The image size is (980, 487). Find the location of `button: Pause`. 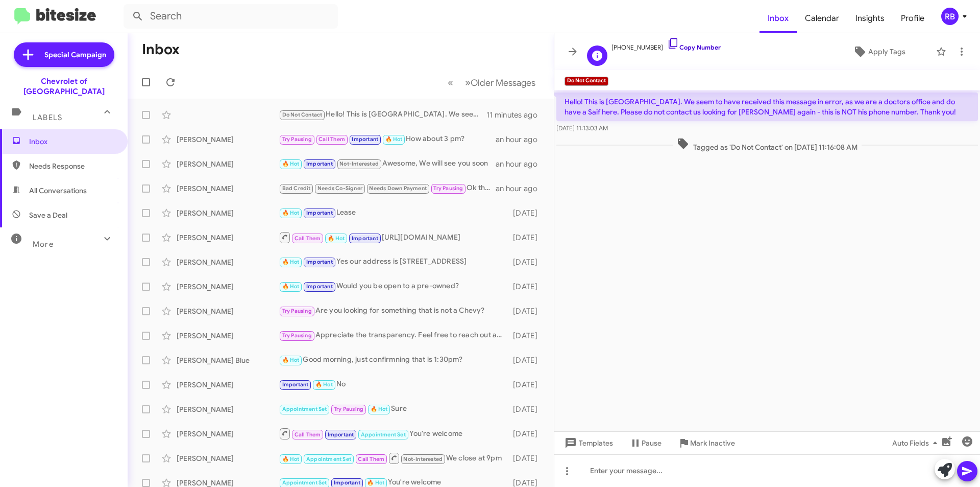

button: Pause is located at coordinates (645, 443).